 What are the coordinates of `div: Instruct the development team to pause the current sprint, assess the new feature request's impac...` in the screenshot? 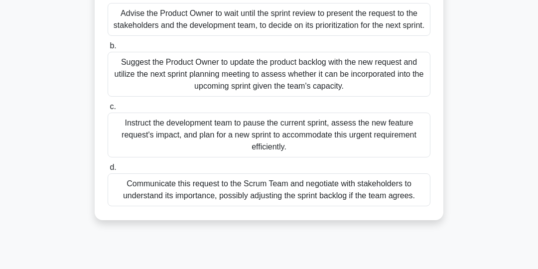 It's located at (269, 135).